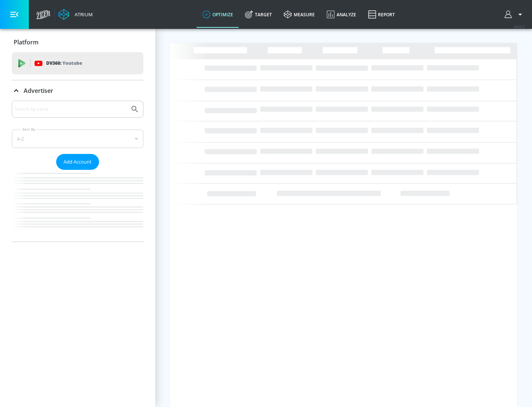 The image size is (532, 407). Describe the element at coordinates (78, 161) in the screenshot. I see `span: Add Account` at that location.